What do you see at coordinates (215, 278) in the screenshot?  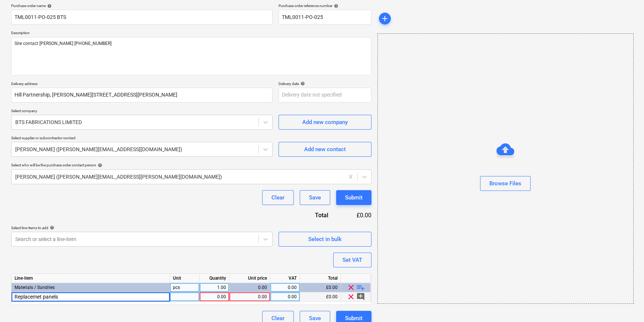 I see `div: Quantity` at bounding box center [215, 278].